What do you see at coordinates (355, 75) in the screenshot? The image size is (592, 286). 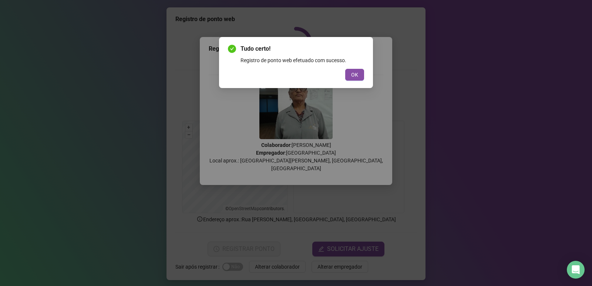 I see `span: OK` at bounding box center [355, 75].